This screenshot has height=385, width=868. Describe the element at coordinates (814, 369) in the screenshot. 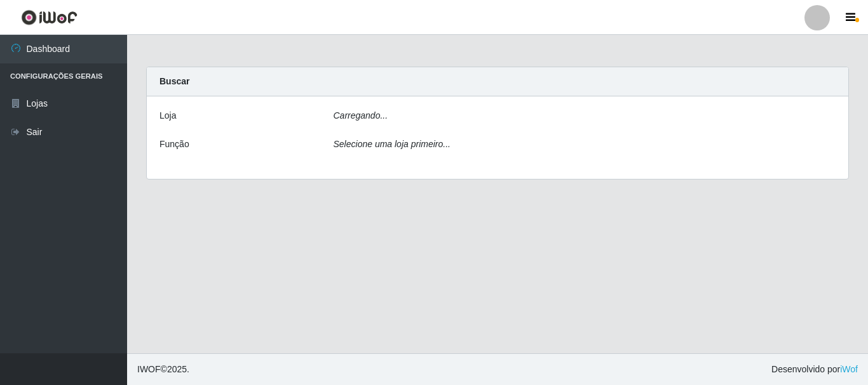

I see `span: Desenvolvido por` at that location.